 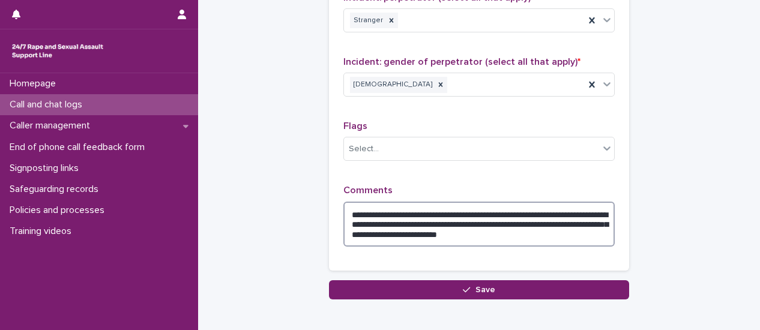 I want to click on span: Flags, so click(x=355, y=126).